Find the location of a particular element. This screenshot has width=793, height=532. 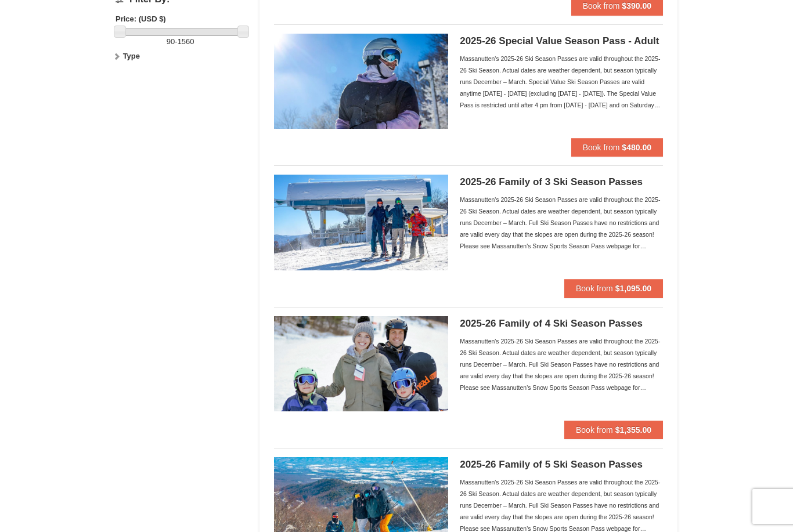

strong: Price: (USD $) is located at coordinates (141, 18).